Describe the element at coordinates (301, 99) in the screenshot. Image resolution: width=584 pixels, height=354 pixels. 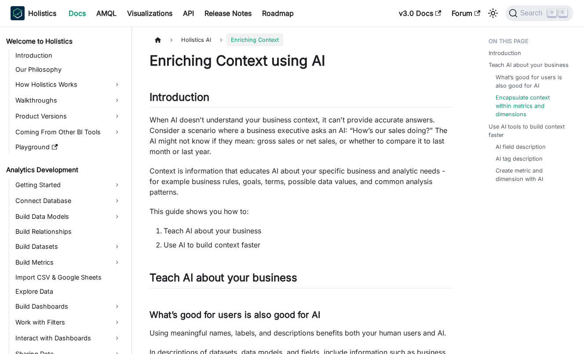
I see `h2: Introduction` at that location.